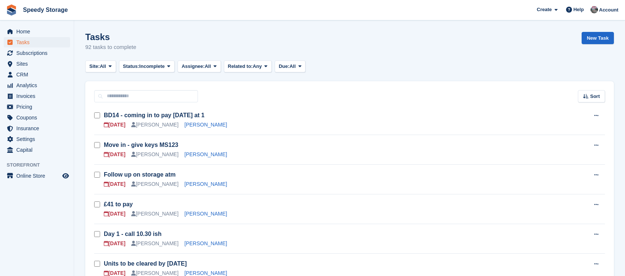 Image resolution: width=625 pixels, height=276 pixels. Describe the element at coordinates (11, 10) in the screenshot. I see `img: stora-icon-8386f47178a22dfd0bd8f6a31ec36ba5ce8667c1dd55bd0f319d3a0aa187defe.svg` at that location.